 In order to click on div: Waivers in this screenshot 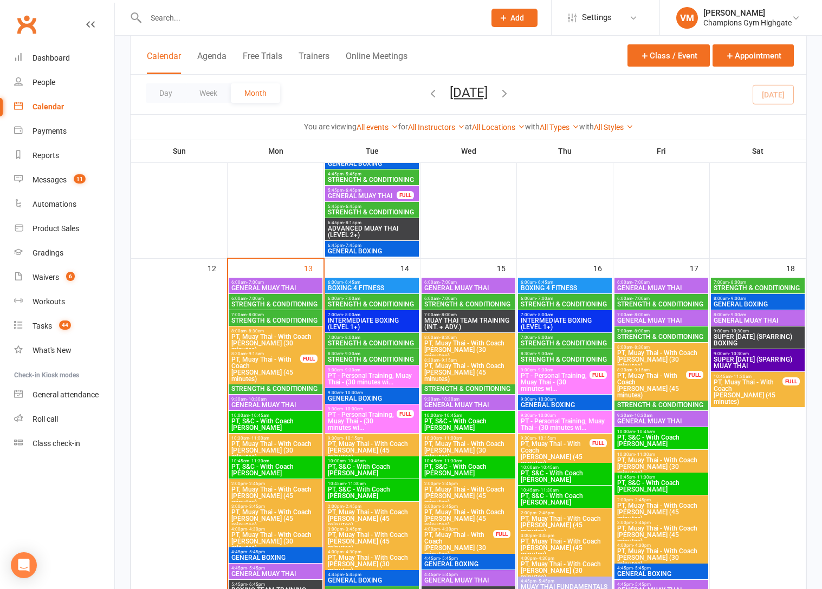, I will do `click(46, 277)`.